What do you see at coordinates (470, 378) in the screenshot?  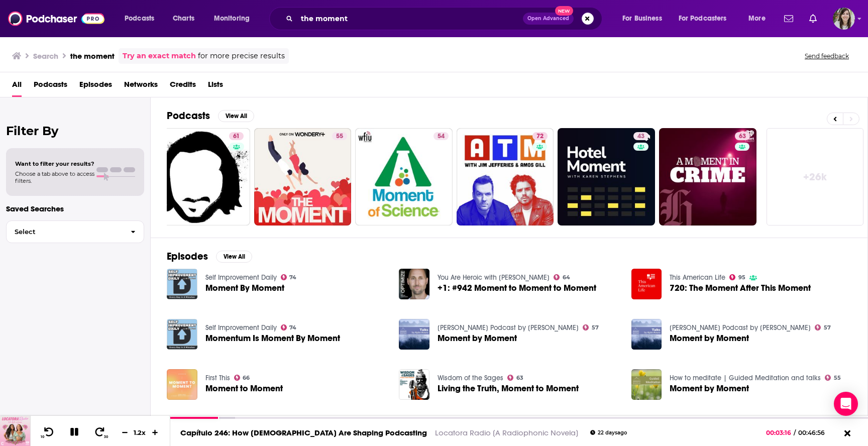 I see `a: Wisdom of the Sages` at bounding box center [470, 378].